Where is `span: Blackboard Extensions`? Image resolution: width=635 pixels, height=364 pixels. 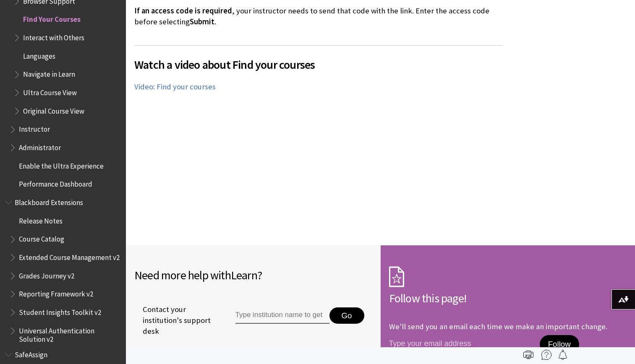 span: Blackboard Extensions is located at coordinates (48, 201).